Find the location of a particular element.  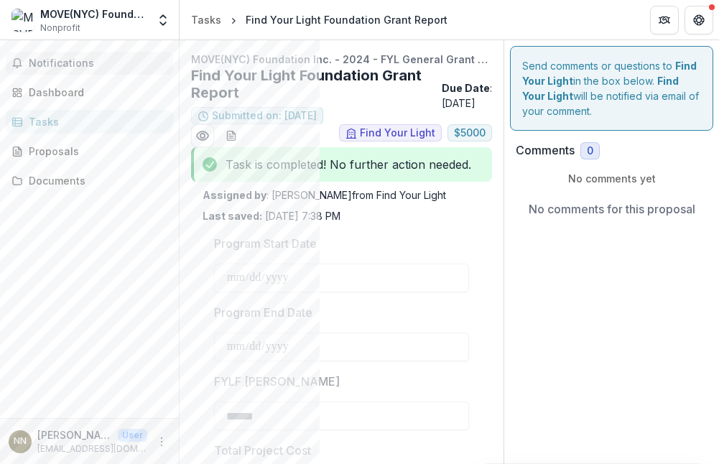

button: Preview c0b8f8e7-93c1-4148-8b1d-dd25187128c7.pdf is located at coordinates (203, 136).